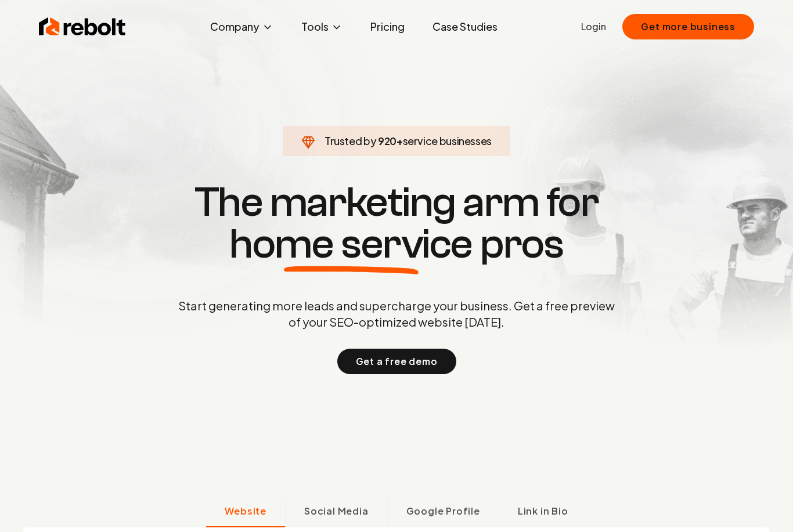  Describe the element at coordinates (443, 511) in the screenshot. I see `span: Google Profile` at that location.